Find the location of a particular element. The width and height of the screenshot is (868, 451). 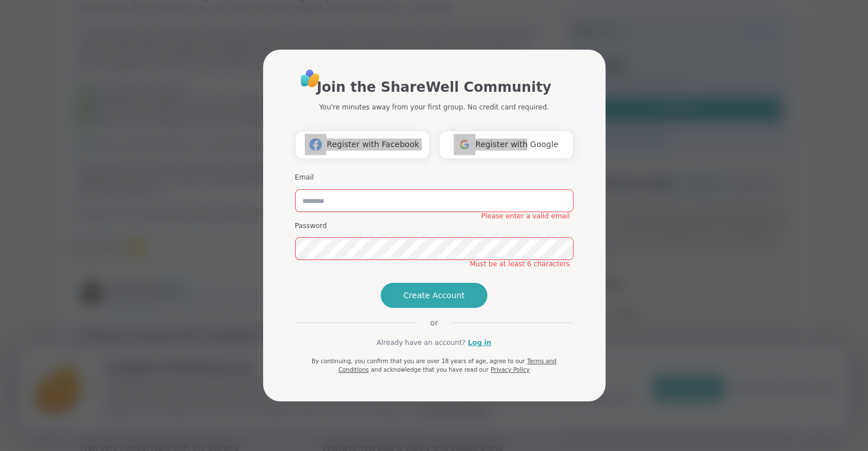

a: Privacy Policy is located at coordinates (510, 370).